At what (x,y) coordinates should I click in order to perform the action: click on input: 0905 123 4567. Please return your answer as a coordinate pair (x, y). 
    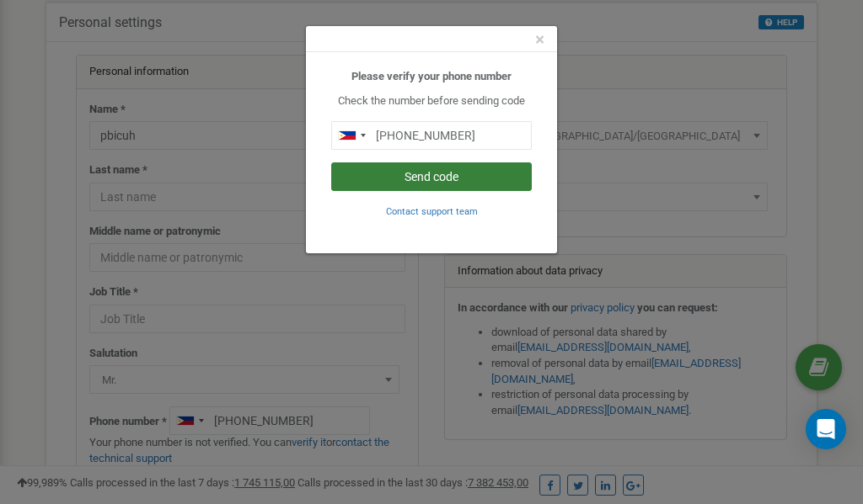
    Looking at the image, I should click on (432, 136).